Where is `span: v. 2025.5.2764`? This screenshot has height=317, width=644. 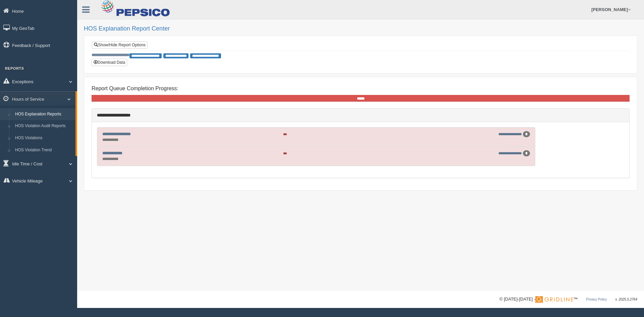
span: v. 2025.5.2764 is located at coordinates (626, 299).